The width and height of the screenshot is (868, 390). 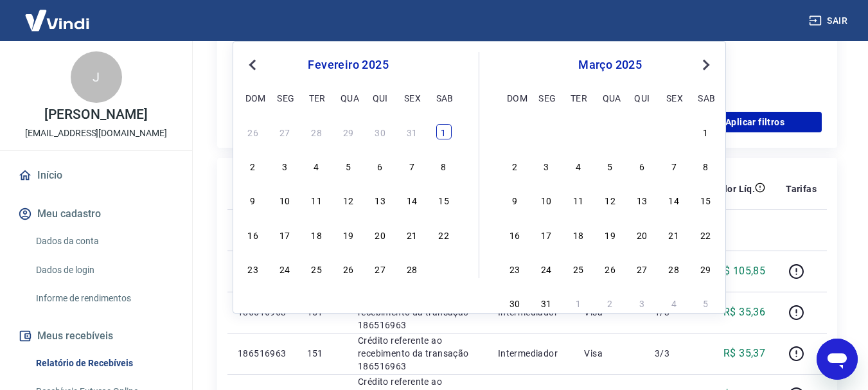 What do you see at coordinates (412, 166) in the screenshot?
I see `div: Choose sexta-feira, 7 de fevereiro de 2025` at bounding box center [412, 166].